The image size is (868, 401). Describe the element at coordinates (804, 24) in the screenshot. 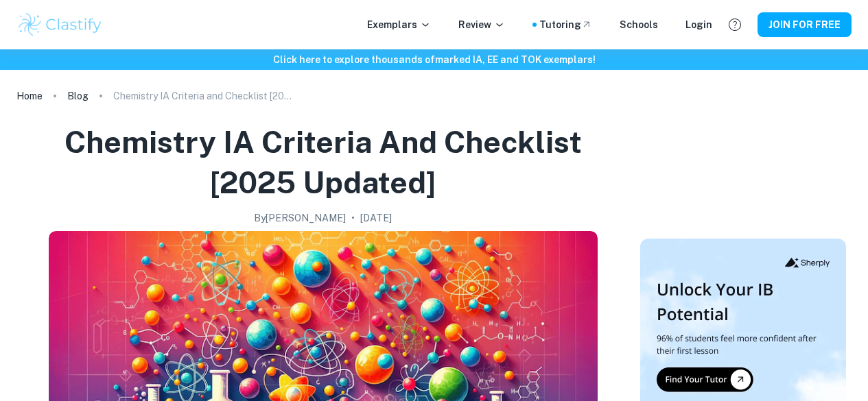

I see `a: JOIN FOR FREE` at that location.